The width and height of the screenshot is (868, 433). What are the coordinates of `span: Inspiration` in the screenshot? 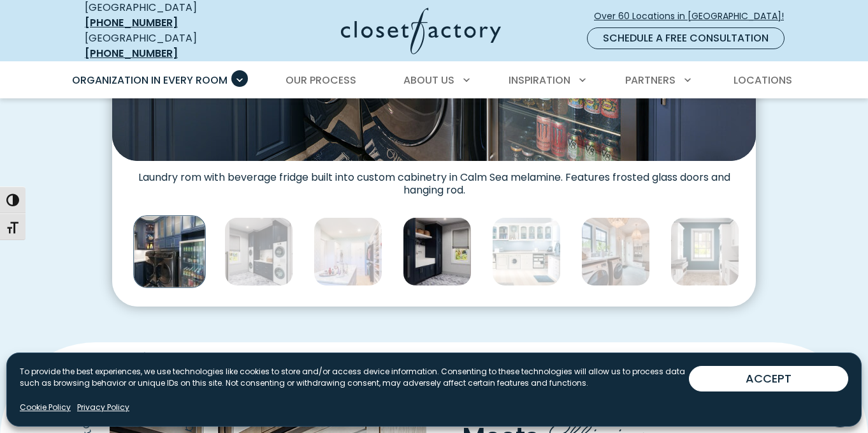 It's located at (539, 80).